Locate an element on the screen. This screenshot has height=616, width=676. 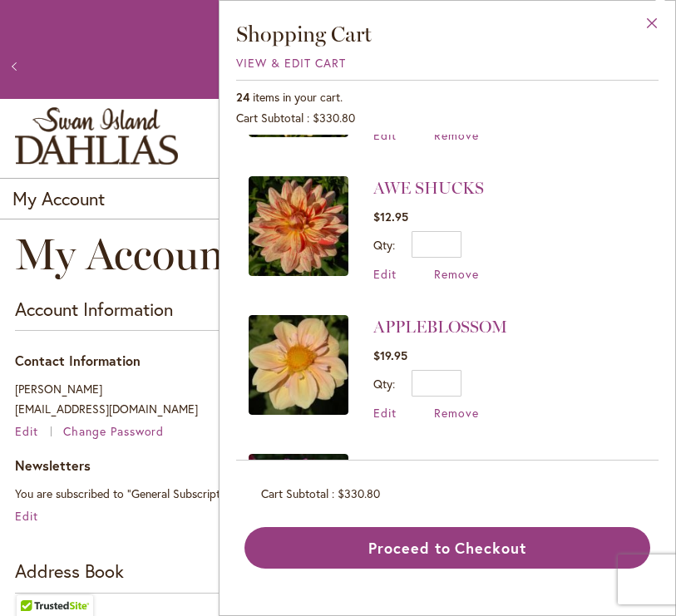
a: View & Edit Cart is located at coordinates (291, 62).